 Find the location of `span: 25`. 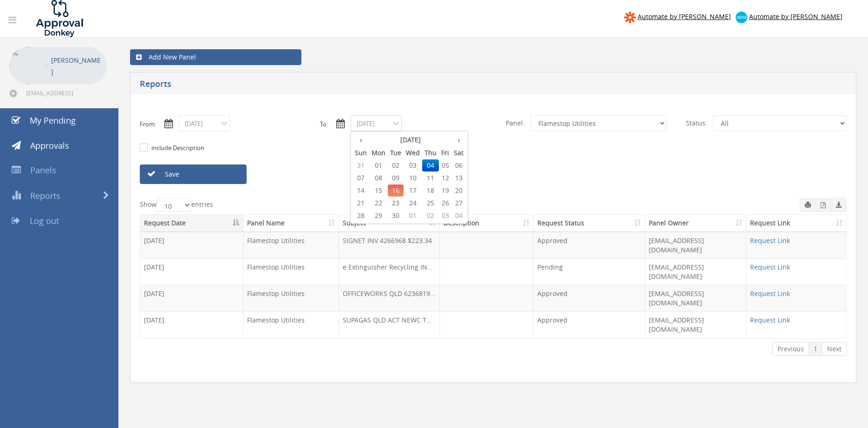

span: 25 is located at coordinates (431, 203).